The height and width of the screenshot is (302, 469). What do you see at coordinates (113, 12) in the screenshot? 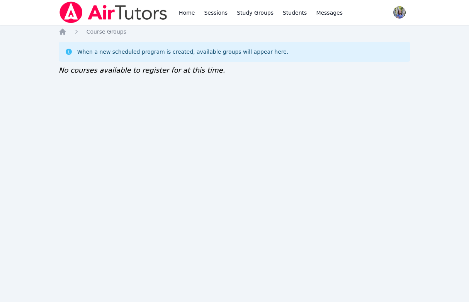
I see `img: Air Tutors` at bounding box center [113, 12].